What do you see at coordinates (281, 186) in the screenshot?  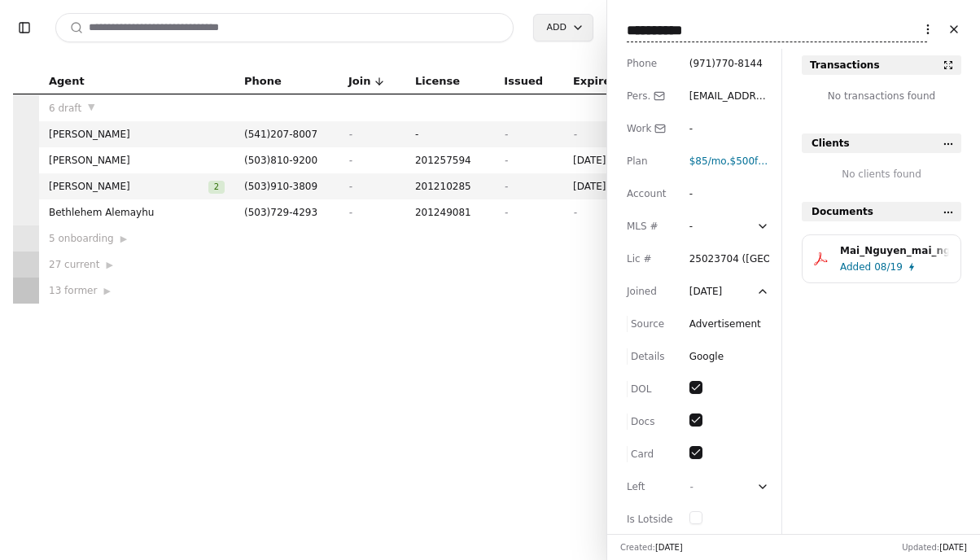 I see `span: ( 503 ) 910 - 3809` at bounding box center [281, 186].